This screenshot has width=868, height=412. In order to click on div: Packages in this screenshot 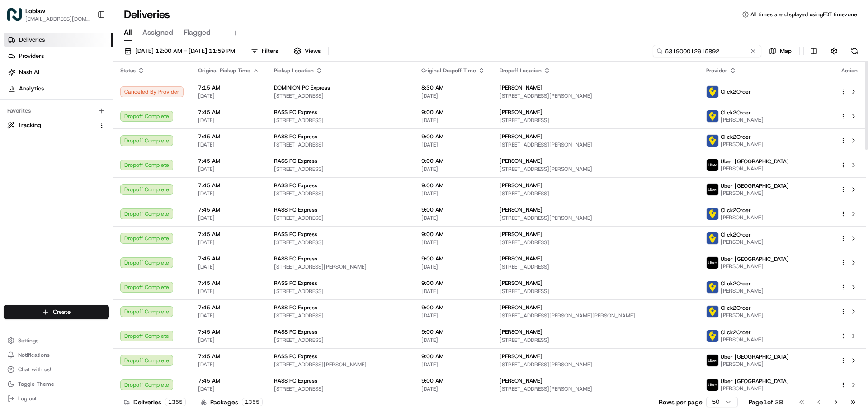, I will do `click(231, 402)`.